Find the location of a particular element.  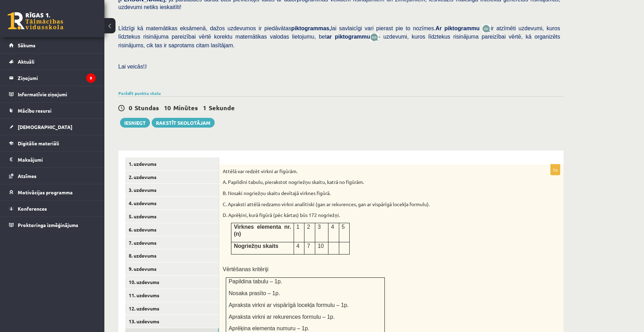

span: Mācību resursi is located at coordinates (34, 111).